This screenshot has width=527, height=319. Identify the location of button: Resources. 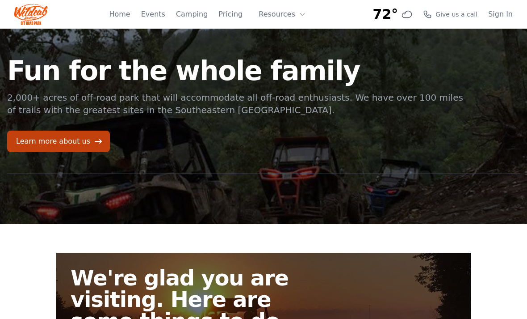
(282, 14).